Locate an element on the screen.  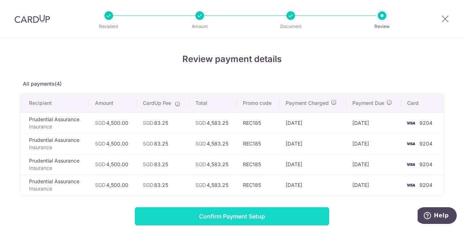
p: All payments(4) is located at coordinates (232, 84).